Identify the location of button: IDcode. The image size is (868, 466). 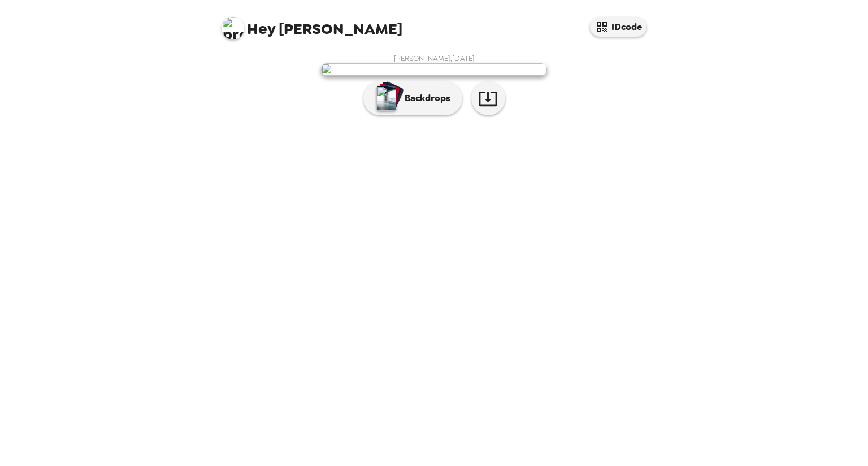
(618, 26).